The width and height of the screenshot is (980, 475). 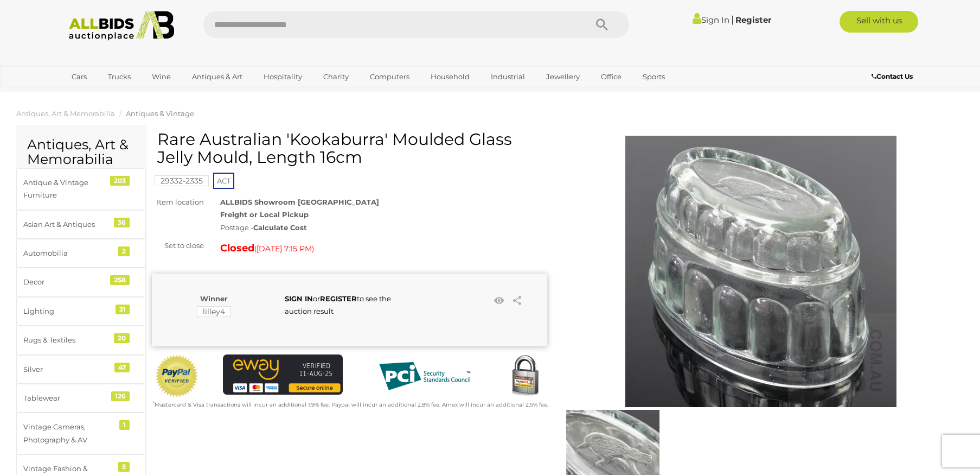 What do you see at coordinates (81, 433) in the screenshot?
I see `a: Vintage Cameras, Photography & AV 1` at bounding box center [81, 433].